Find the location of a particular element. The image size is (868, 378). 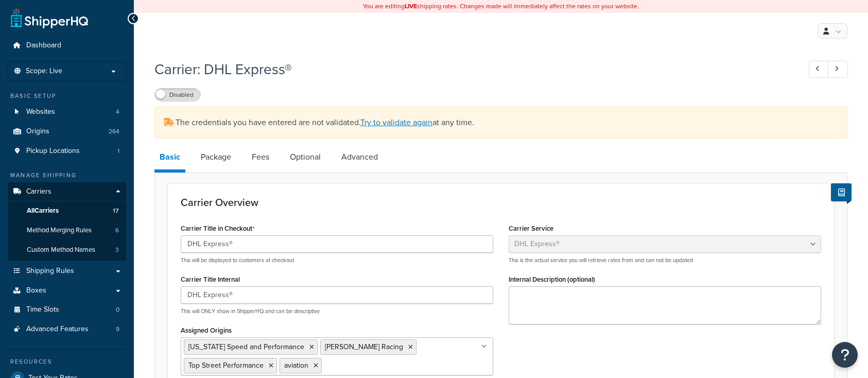

li: Time Slots is located at coordinates (67, 310).